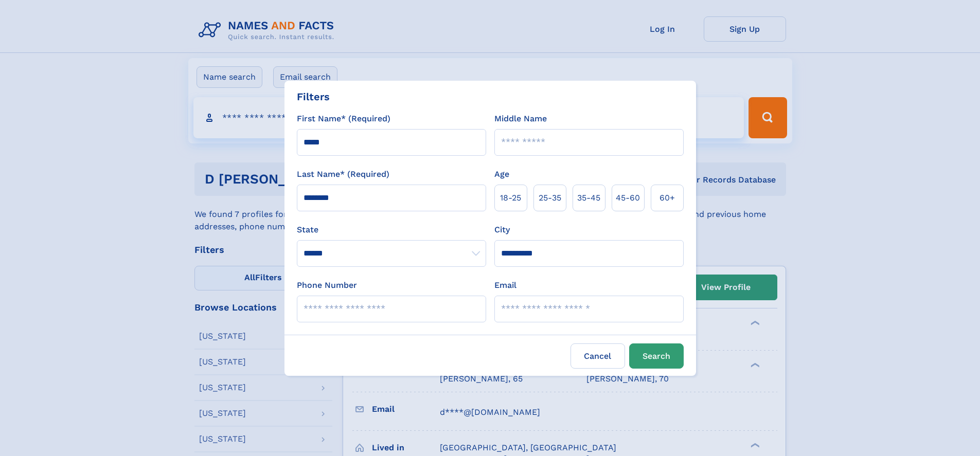 Image resolution: width=980 pixels, height=456 pixels. I want to click on label: Cancel, so click(597, 356).